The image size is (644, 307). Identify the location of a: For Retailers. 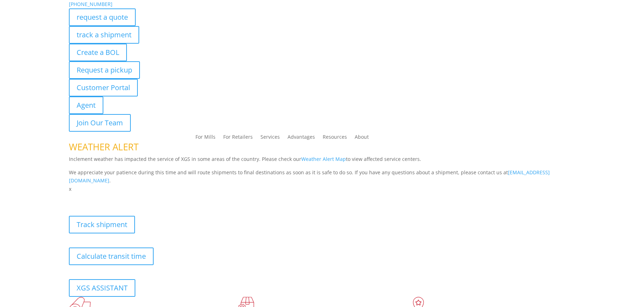
(238, 139).